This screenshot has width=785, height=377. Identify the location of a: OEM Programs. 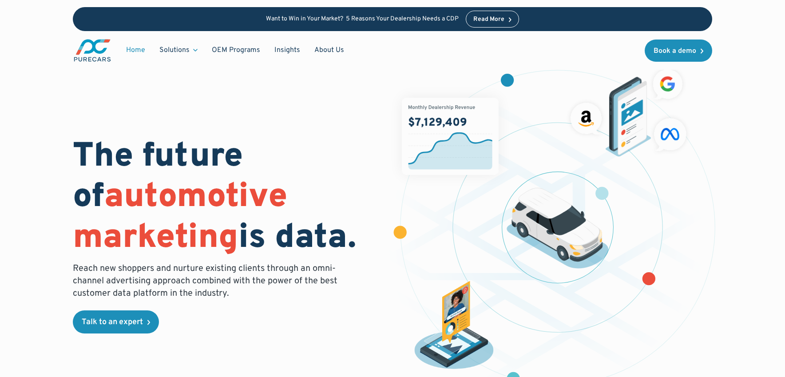
(236, 50).